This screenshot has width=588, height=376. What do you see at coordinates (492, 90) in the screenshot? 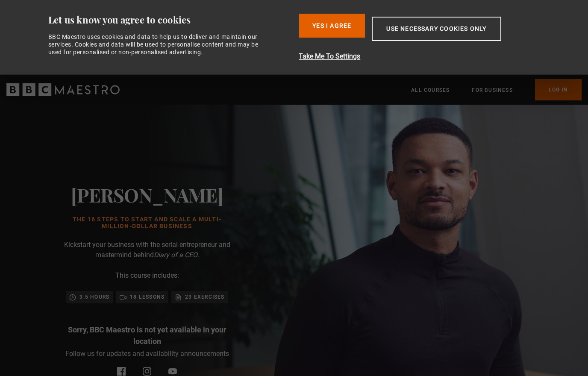
I see `a: For business` at bounding box center [492, 90].